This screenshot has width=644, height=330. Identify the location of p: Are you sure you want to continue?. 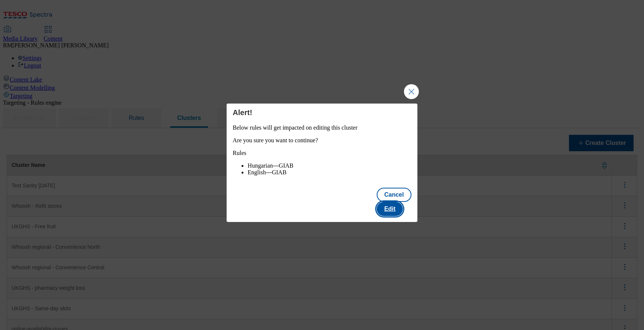
(322, 141).